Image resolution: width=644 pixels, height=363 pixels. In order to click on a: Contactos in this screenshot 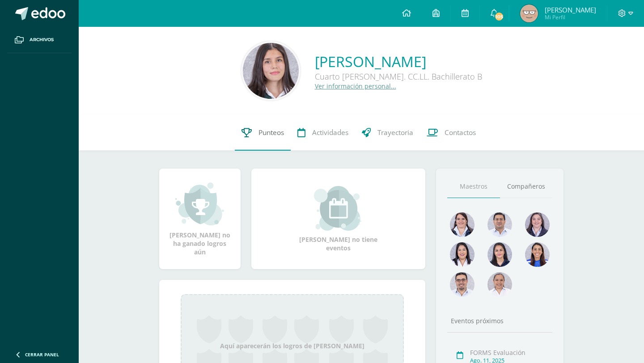, I will do `click(451, 133)`.